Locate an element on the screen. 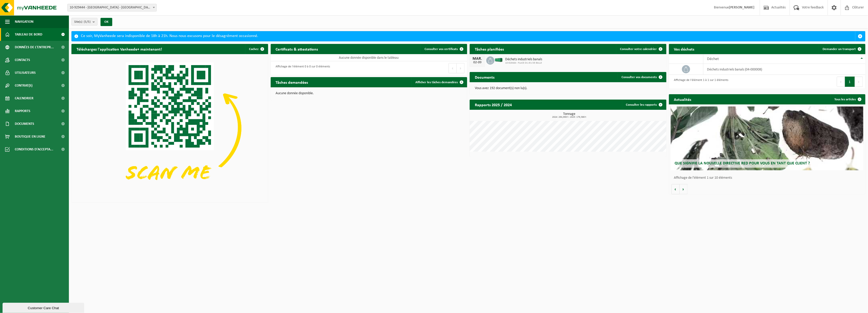 Image resolution: width=868 pixels, height=313 pixels. h3: Tonnage is located at coordinates (569, 115).